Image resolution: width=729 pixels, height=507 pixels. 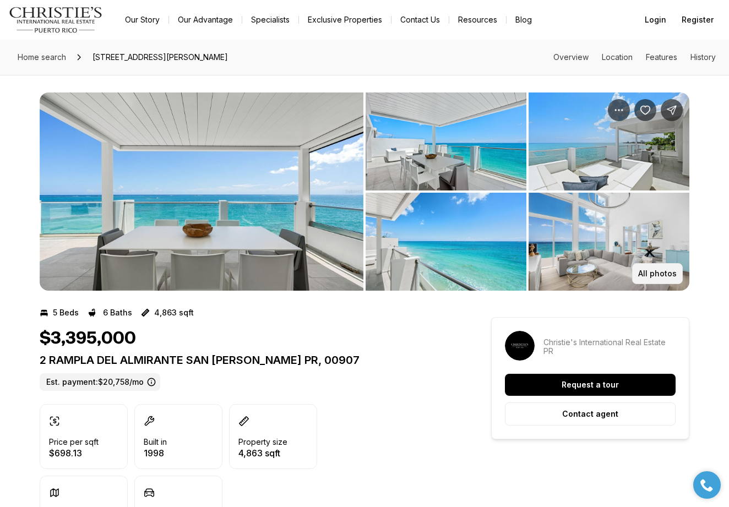 What do you see at coordinates (697, 20) in the screenshot?
I see `span: Register` at bounding box center [697, 20].